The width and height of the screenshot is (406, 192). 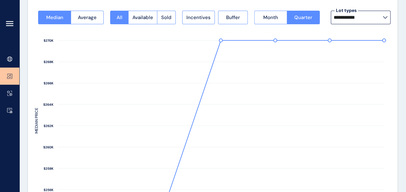 What do you see at coordinates (346, 11) in the screenshot?
I see `label: Lot types` at bounding box center [346, 11].